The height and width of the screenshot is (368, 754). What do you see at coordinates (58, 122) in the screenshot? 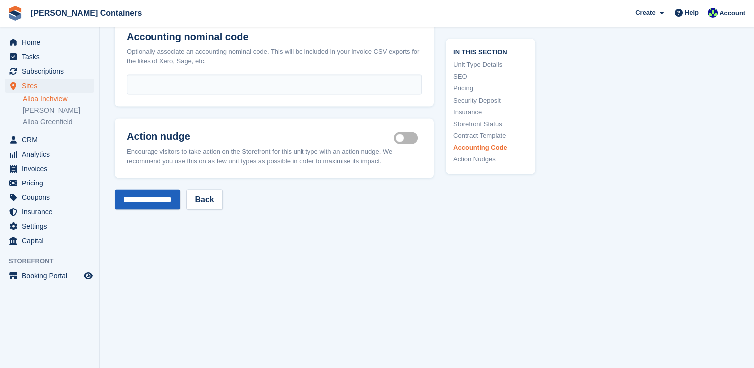
I see `a: Alloa Greenfield` at bounding box center [58, 122].